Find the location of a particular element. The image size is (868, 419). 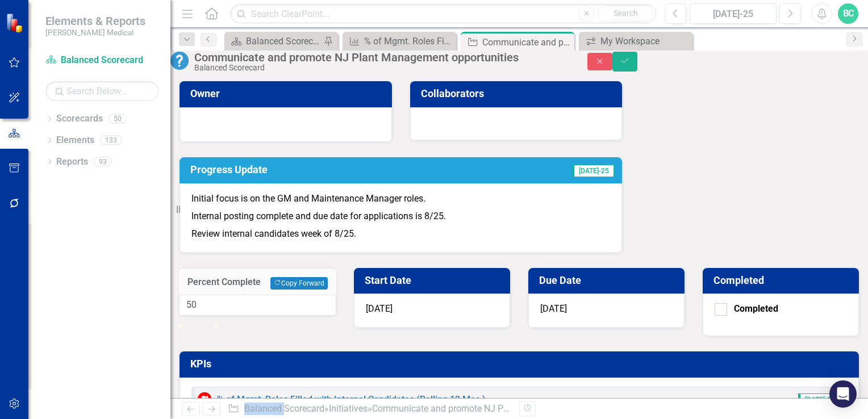

p: Review internal candidates week of 8/25. is located at coordinates (401, 233).